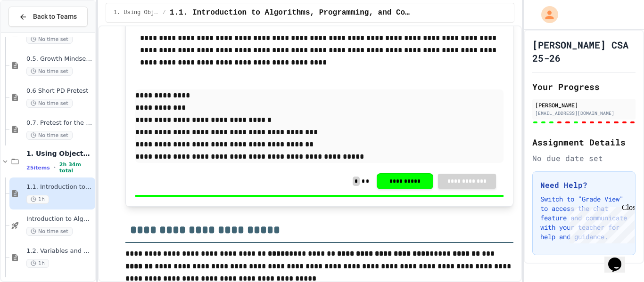 The width and height of the screenshot is (644, 282). Describe the element at coordinates (48, 16) in the screenshot. I see `button: Back to Teams` at that location.